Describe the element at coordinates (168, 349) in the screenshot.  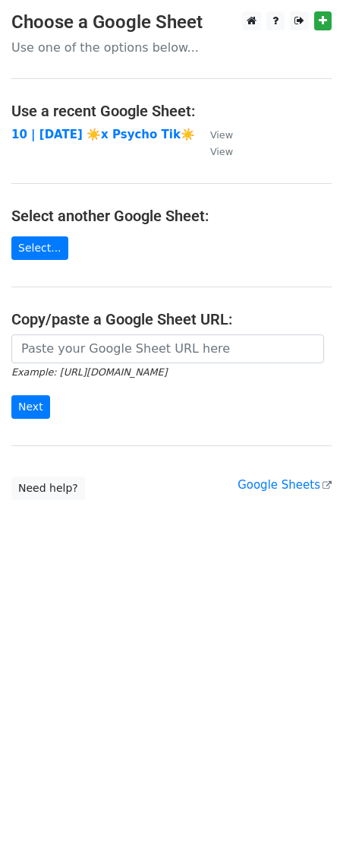
I see `input: Paste your Google Sheet URL here` at that location.